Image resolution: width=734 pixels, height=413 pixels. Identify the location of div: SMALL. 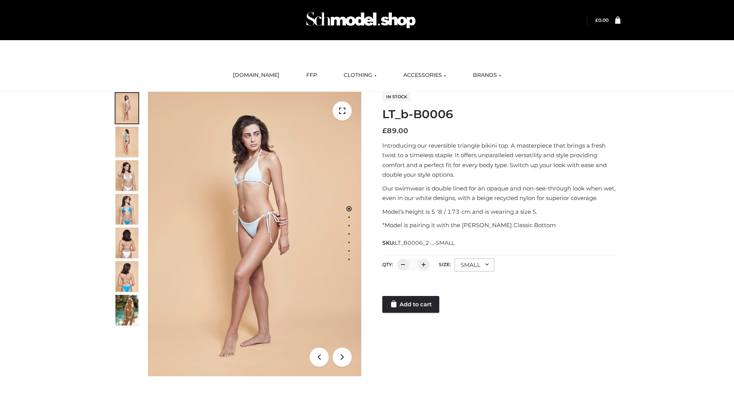
(474, 265).